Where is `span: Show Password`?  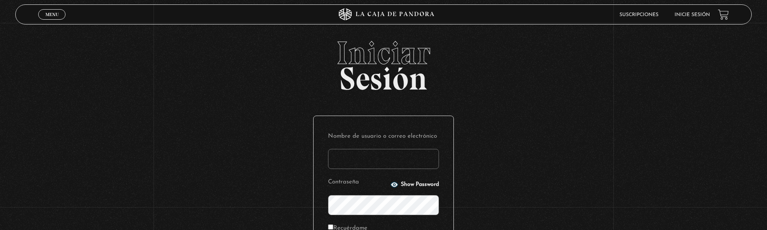
span: Show Password is located at coordinates (419, 185).